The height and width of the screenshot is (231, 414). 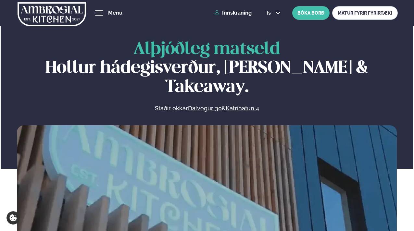 I want to click on button: hamburger, so click(x=99, y=13).